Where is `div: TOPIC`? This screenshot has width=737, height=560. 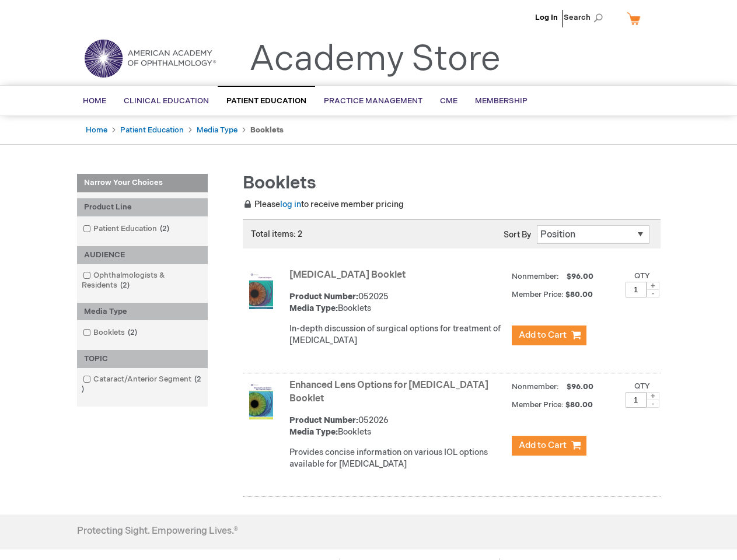 div: TOPIC is located at coordinates (142, 359).